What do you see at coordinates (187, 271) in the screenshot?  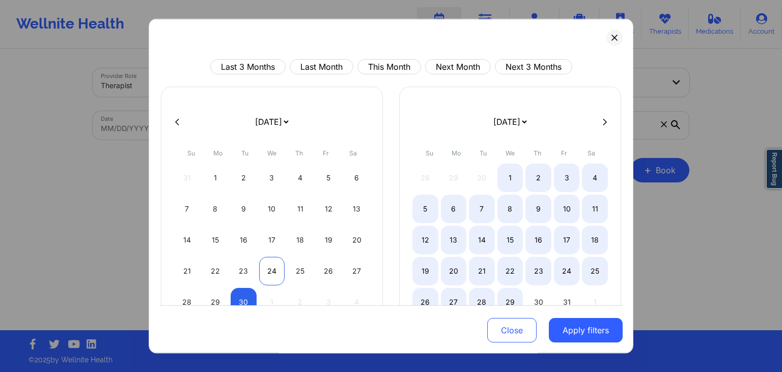 I see `div: Sun Sep 21 2025` at bounding box center [187, 271].